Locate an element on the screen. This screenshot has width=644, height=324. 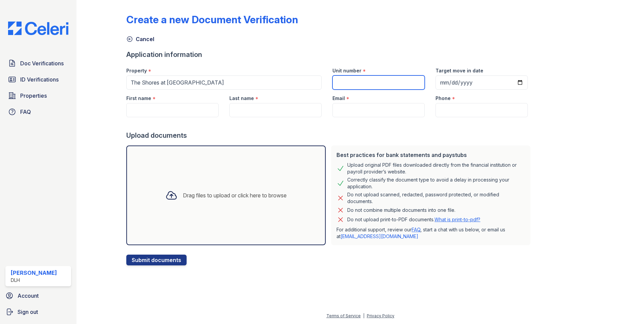
div: Best practices for bank statements and paystubs is located at coordinates (431, 155).